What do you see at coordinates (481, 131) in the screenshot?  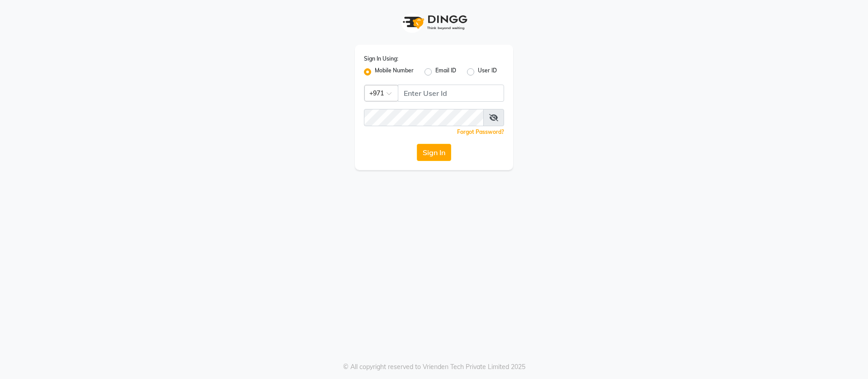 I see `a: Forgot Password?` at bounding box center [481, 131].